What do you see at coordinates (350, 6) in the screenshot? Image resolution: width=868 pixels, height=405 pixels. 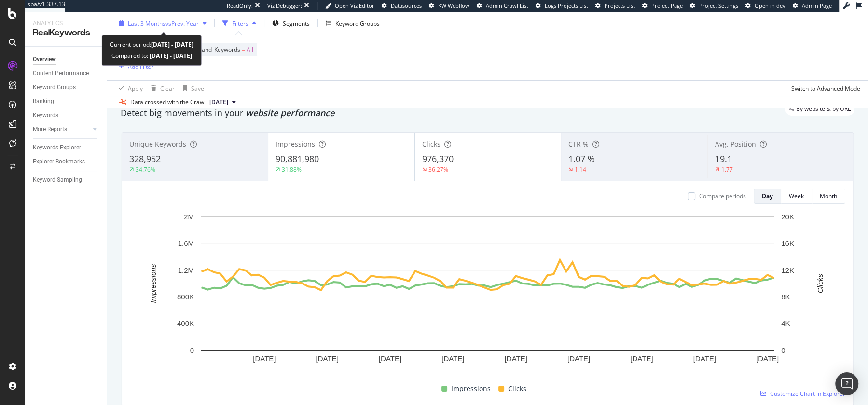 I see `a: Open Viz Editor` at bounding box center [350, 6].